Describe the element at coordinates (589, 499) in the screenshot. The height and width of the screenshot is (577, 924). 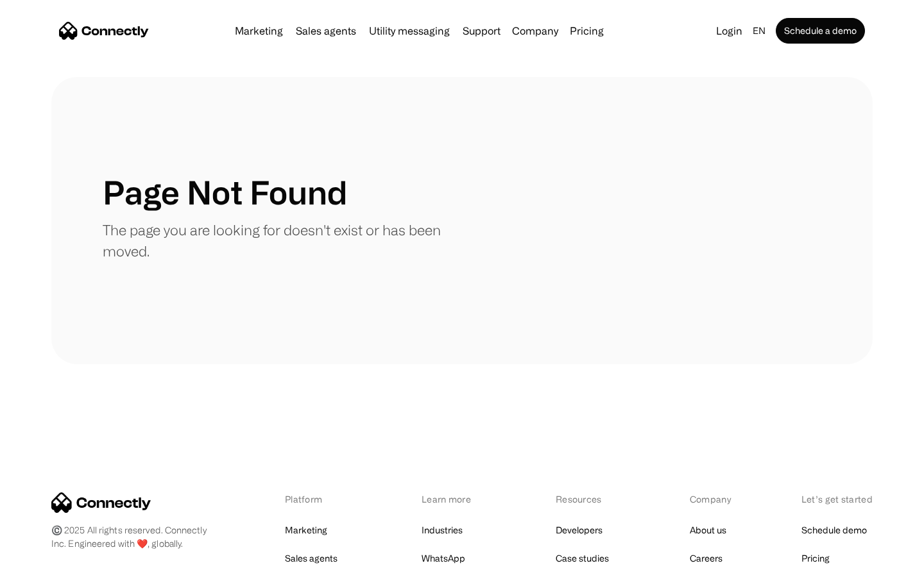
I see `div: Resources` at that location.